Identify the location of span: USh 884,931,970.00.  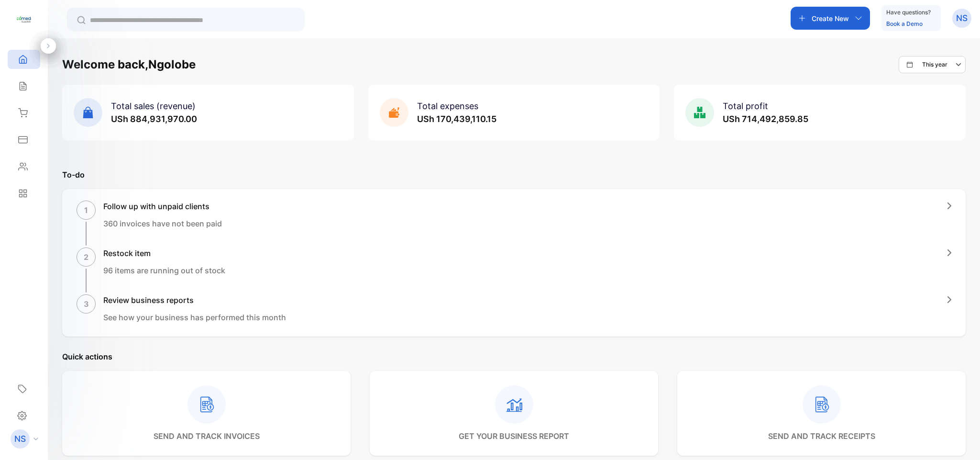
(154, 119).